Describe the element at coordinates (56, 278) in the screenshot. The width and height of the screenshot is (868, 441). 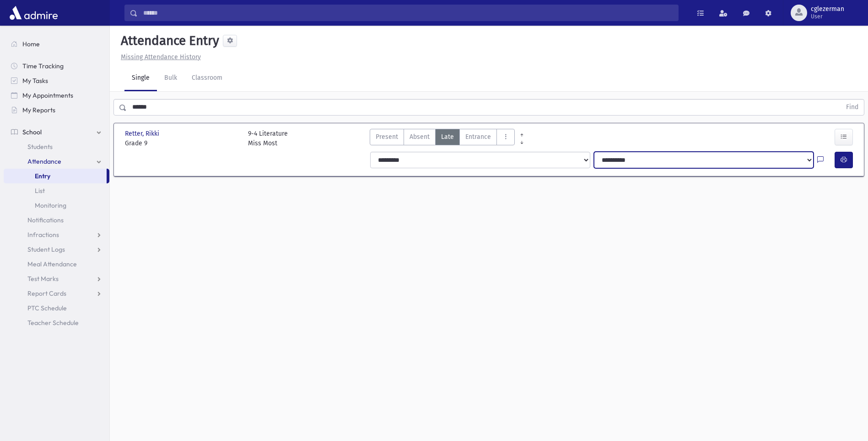
I see `a: Test Marks` at that location.